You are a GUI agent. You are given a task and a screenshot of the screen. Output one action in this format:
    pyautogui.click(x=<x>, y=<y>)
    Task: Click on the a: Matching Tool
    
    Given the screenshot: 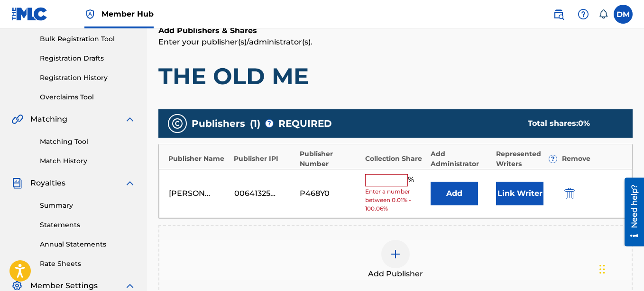 What is the action you would take?
    pyautogui.click(x=88, y=142)
    